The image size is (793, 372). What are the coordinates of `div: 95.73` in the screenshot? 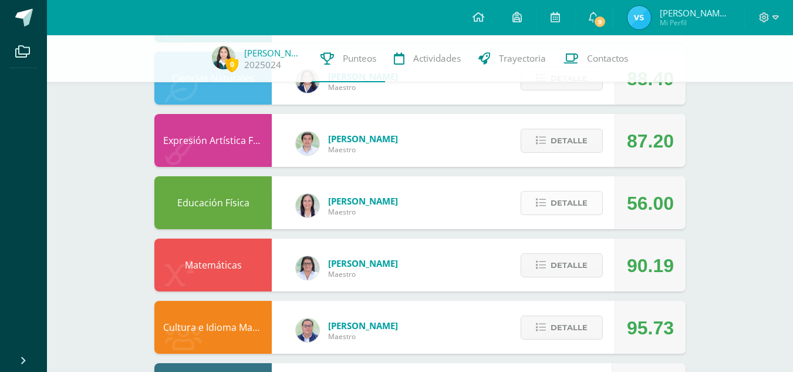 It's located at (651, 328).